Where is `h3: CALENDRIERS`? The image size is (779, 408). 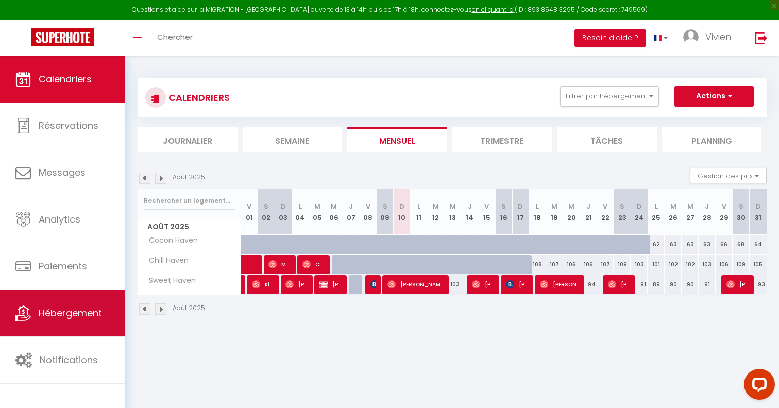 h3: CALENDRIERS is located at coordinates (198, 97).